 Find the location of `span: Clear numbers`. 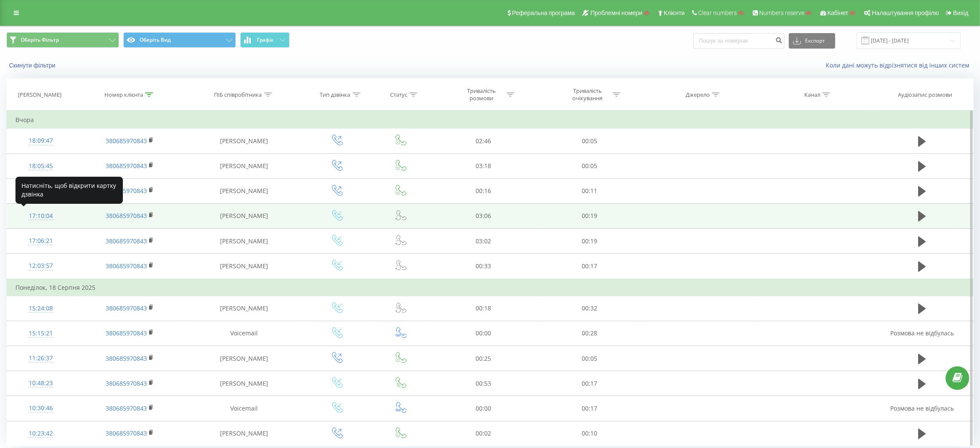

span: Clear numbers is located at coordinates (718, 13).